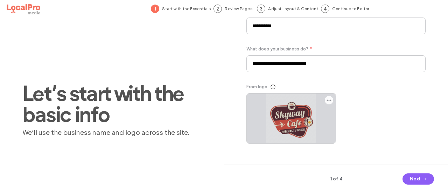 This screenshot has height=193, width=448. Describe the element at coordinates (293, 9) in the screenshot. I see `span: Adjust Layout & Content` at that location.